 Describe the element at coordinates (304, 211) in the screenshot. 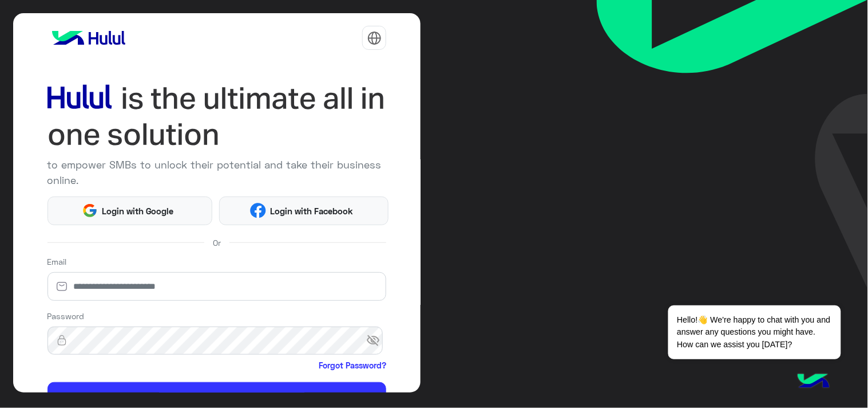

I see `button: Login with Facebook` at that location.